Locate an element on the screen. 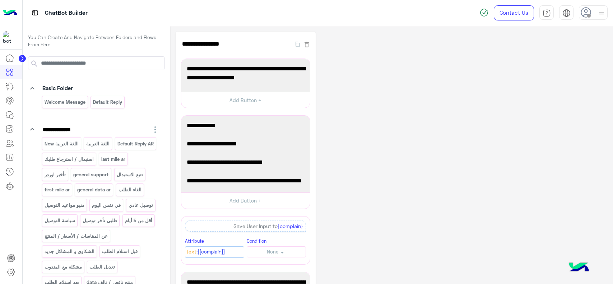 The height and width of the screenshot is (284, 613). p: منيو مواعيد التوصيل is located at coordinates (64, 205).